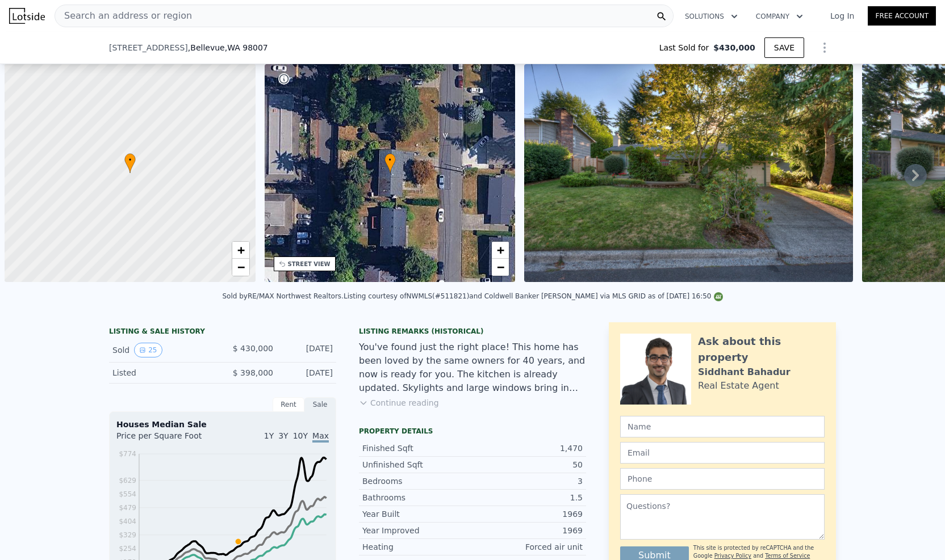 The width and height of the screenshot is (945, 560). What do you see at coordinates (722, 453) in the screenshot?
I see `input: Email` at bounding box center [722, 453].